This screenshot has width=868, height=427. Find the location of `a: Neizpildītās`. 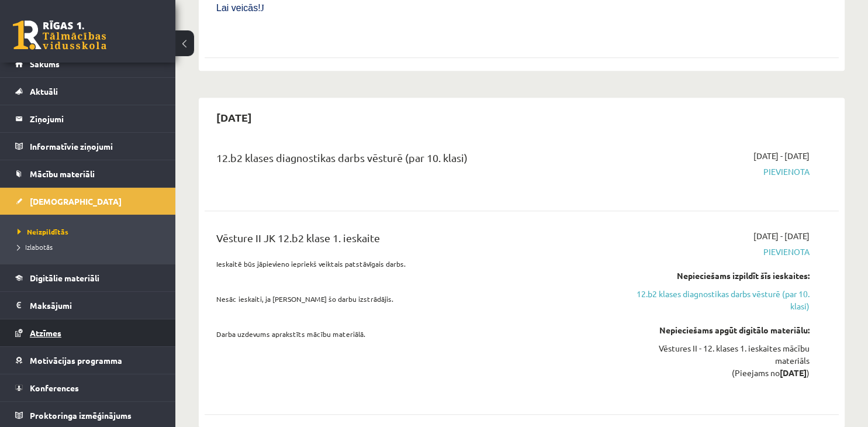

a: Neizpildītās is located at coordinates (91, 232).